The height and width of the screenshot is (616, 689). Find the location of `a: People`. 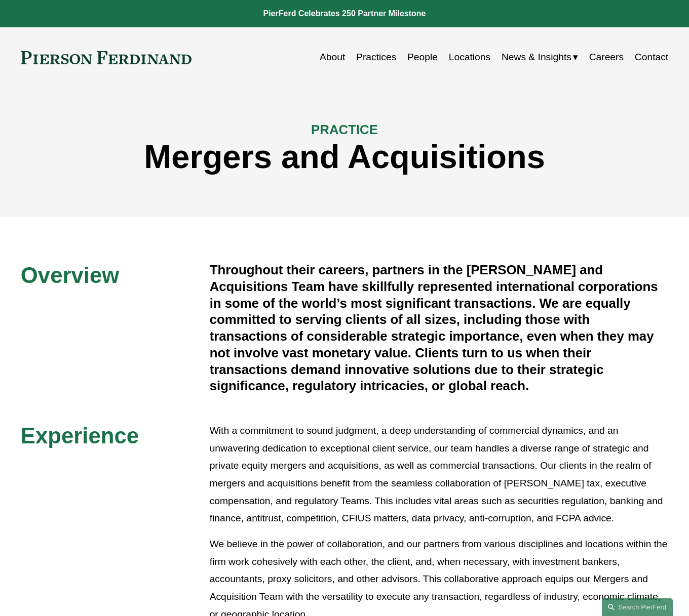

a: People is located at coordinates (422, 58).